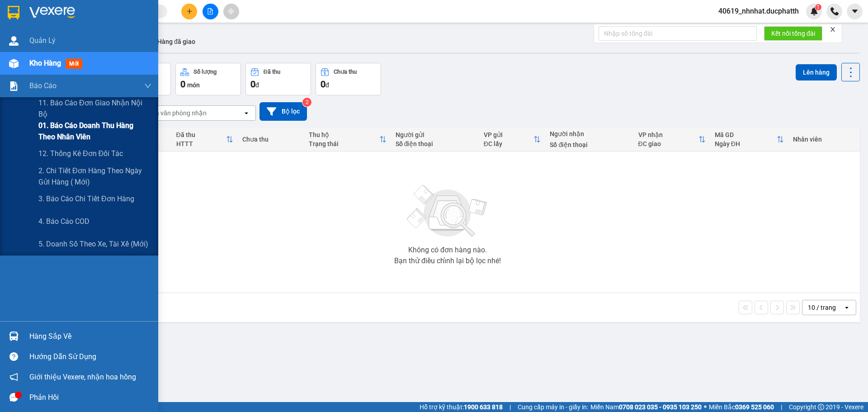 The image size is (868, 412). I want to click on button: Đã thu0đ, so click(278, 79).